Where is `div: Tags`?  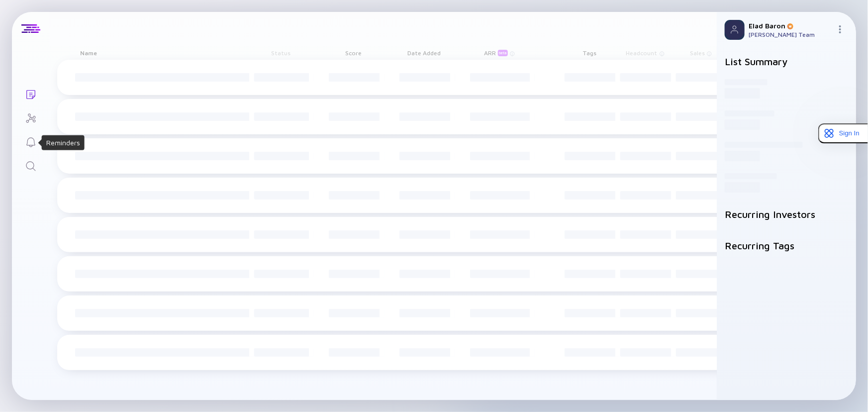
div: Tags is located at coordinates (589, 53).